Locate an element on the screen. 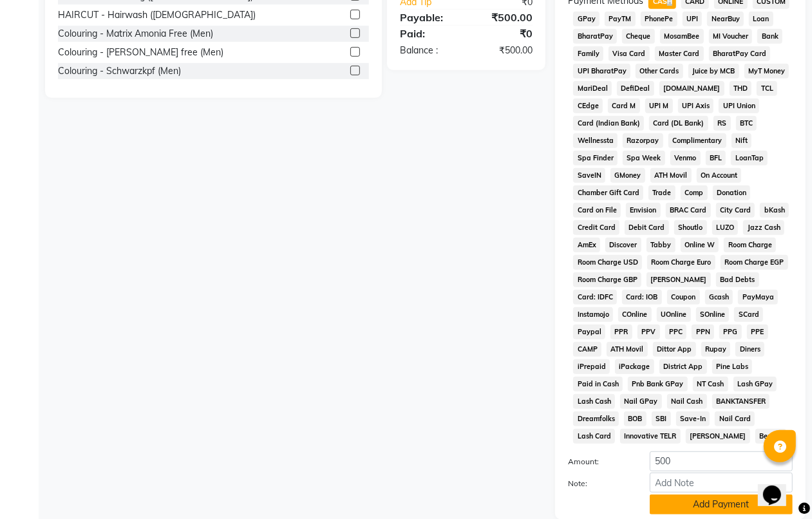 The image size is (812, 519). span: Card M is located at coordinates (624, 106).